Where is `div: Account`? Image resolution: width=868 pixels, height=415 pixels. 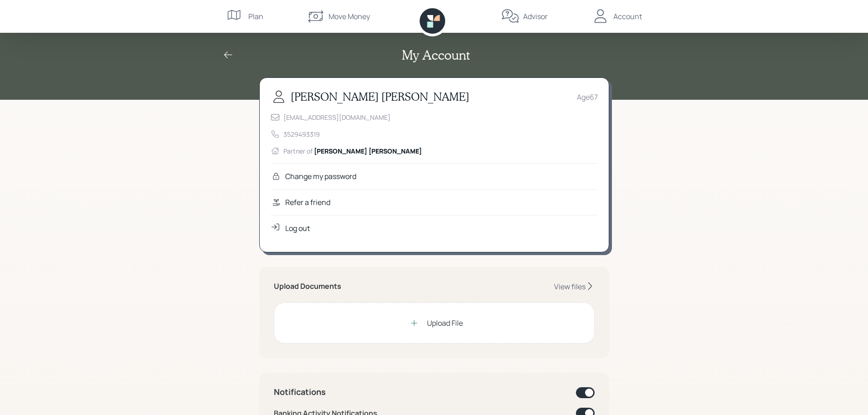
div: Account is located at coordinates (627, 16).